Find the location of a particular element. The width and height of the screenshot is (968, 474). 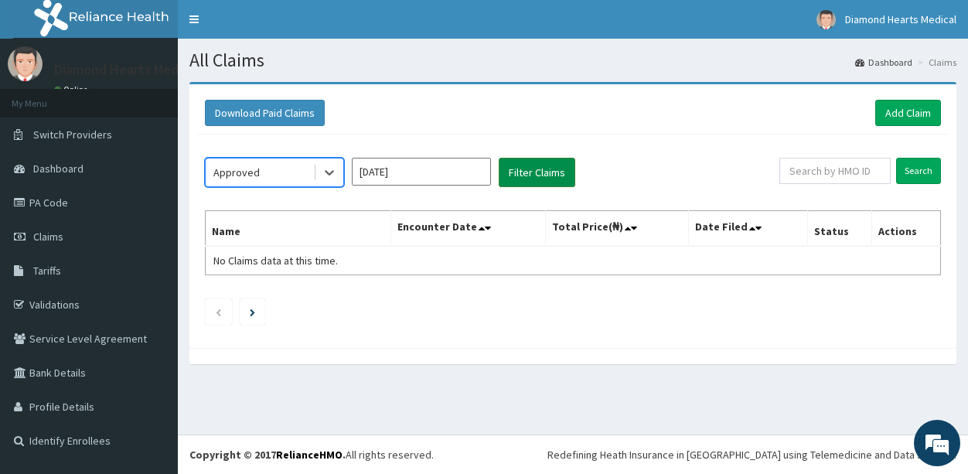

span: Claims is located at coordinates (48, 236).